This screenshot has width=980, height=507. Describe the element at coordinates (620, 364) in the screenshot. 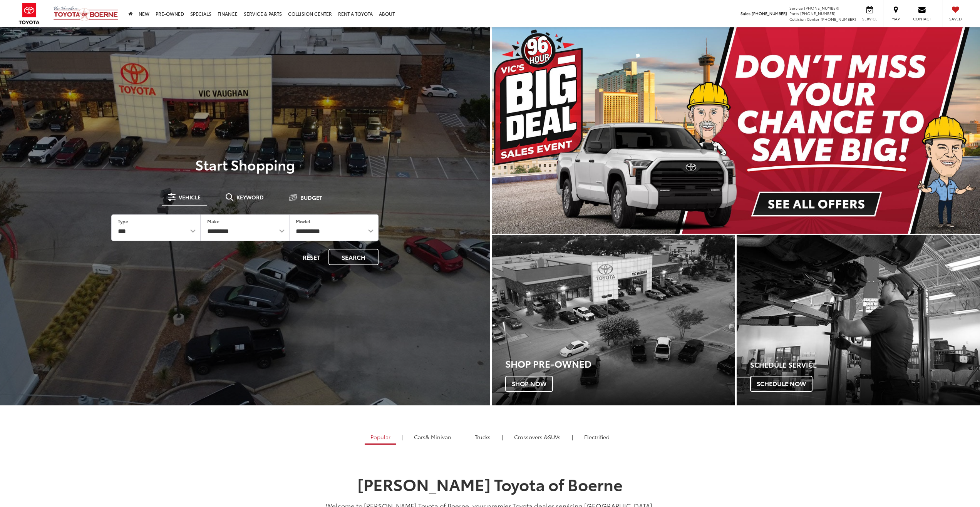

I see `h3: Shop Pre-Owned` at that location.